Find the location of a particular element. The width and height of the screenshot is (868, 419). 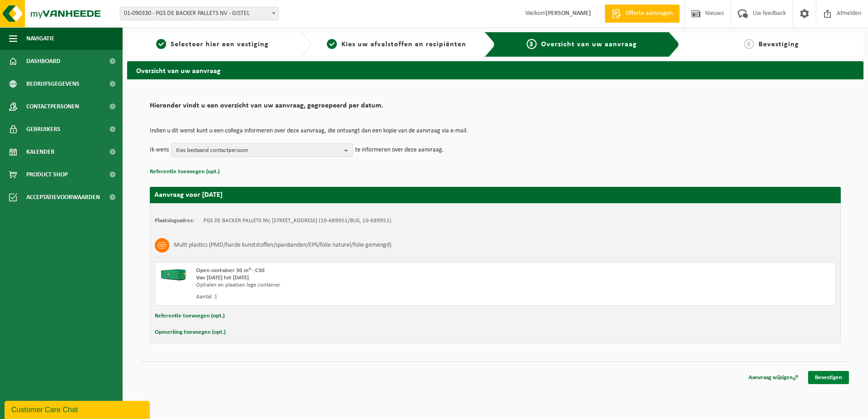

span: Navigatie is located at coordinates (41, 38).